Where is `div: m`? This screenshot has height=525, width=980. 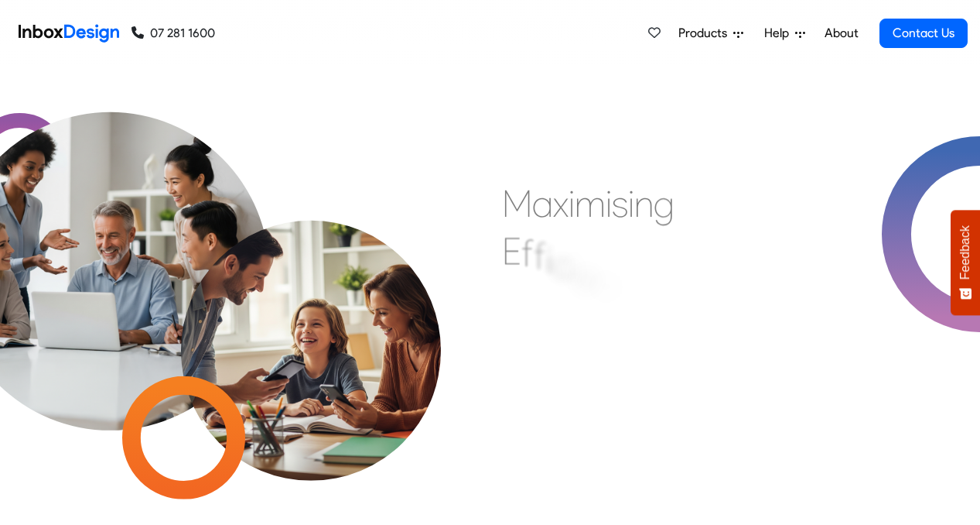 div: m is located at coordinates (590, 203).